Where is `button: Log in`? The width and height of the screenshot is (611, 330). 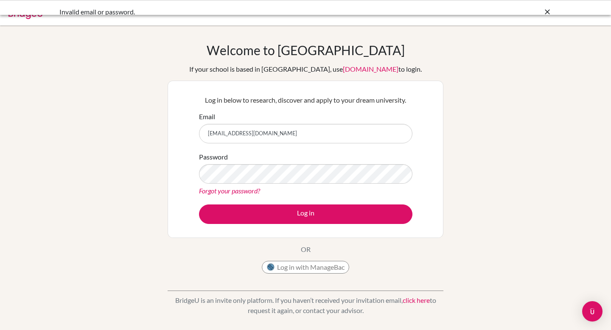
button: Log in is located at coordinates (306, 214).